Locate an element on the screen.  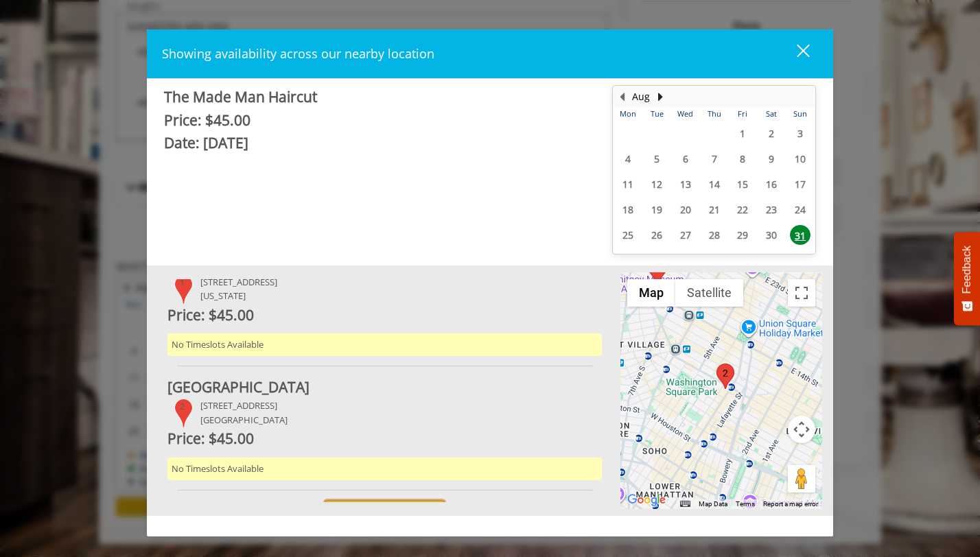
button: Feedback - Show survey is located at coordinates (967, 279).